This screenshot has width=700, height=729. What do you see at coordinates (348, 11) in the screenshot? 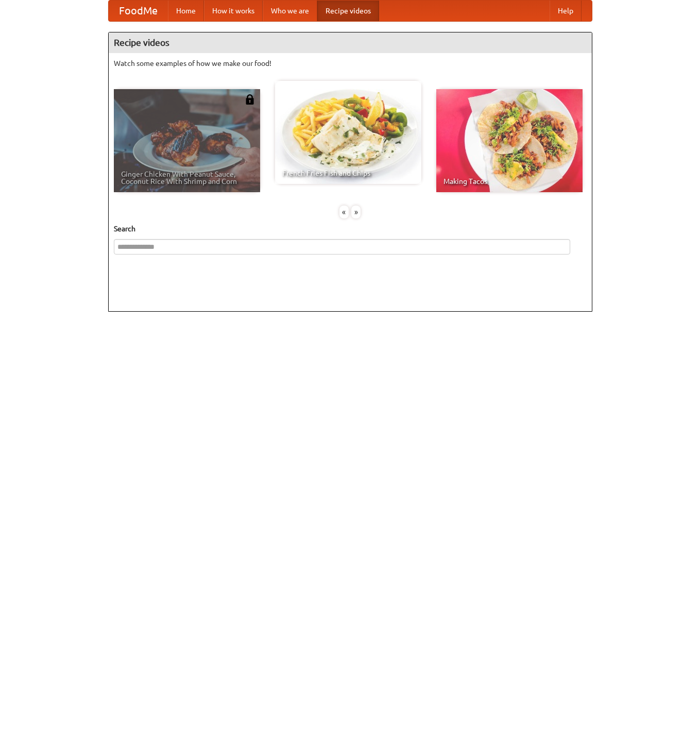
I see `a: Recipe videos` at bounding box center [348, 11].